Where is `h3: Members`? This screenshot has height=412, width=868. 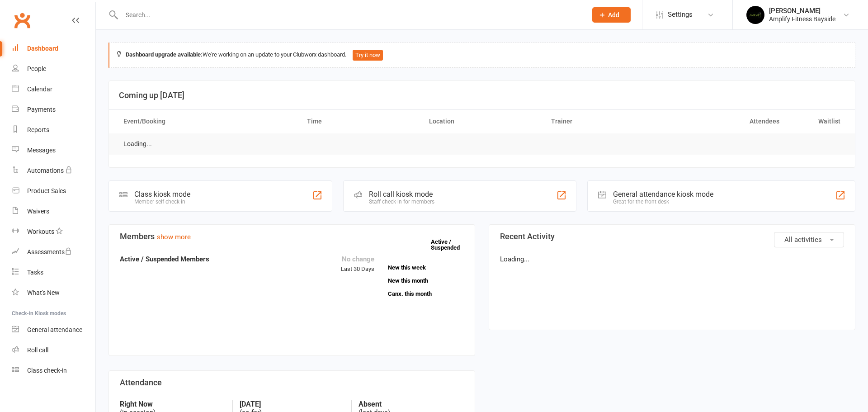 h3: Members is located at coordinates (292, 236).